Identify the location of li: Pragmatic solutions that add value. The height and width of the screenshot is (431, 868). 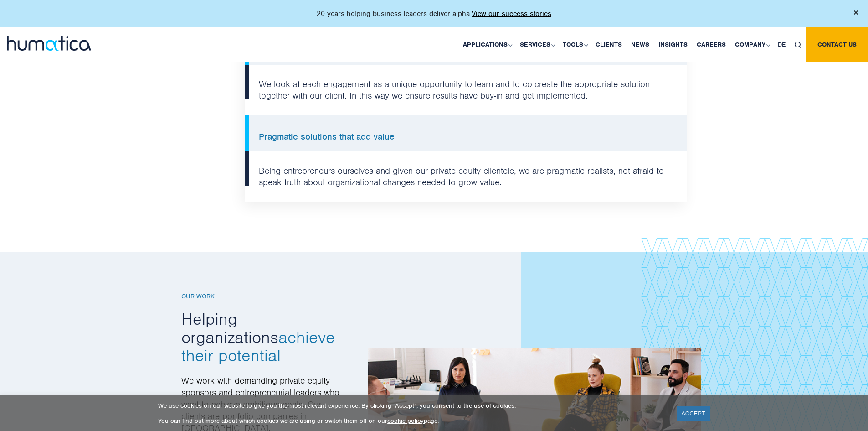
(466, 133).